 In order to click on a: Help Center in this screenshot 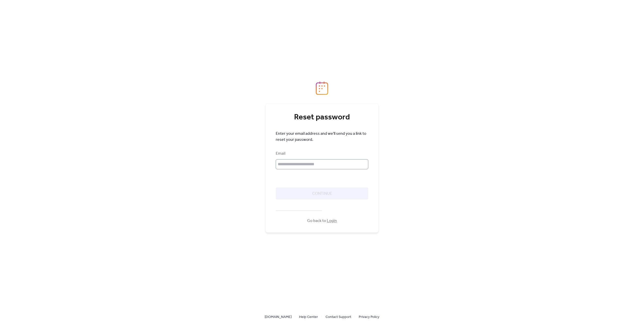, I will do `click(308, 317)`.